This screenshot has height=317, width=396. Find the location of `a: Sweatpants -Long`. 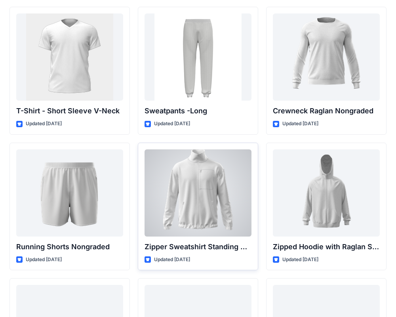

a: Sweatpants -Long is located at coordinates (198, 57).